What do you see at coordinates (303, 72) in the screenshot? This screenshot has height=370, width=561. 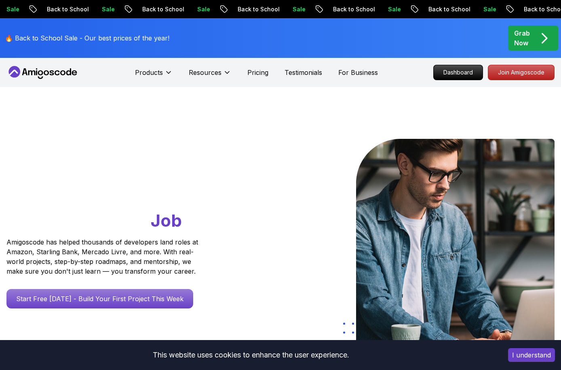 I see `p: Testimonials` at bounding box center [303, 72].